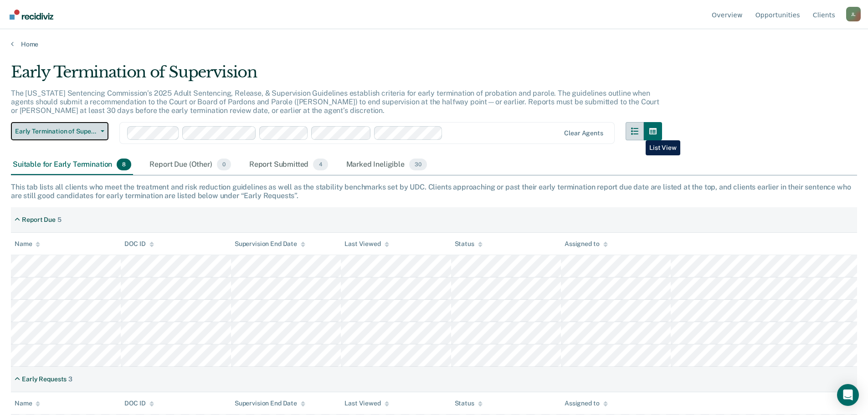  What do you see at coordinates (288, 165) in the screenshot?
I see `div: Report Submitted4` at bounding box center [288, 165].